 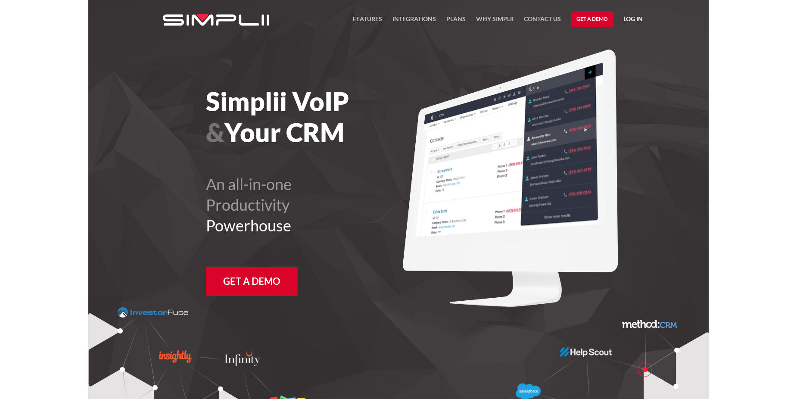 What do you see at coordinates (216, 20) in the screenshot?
I see `img: Simplii` at bounding box center [216, 20].